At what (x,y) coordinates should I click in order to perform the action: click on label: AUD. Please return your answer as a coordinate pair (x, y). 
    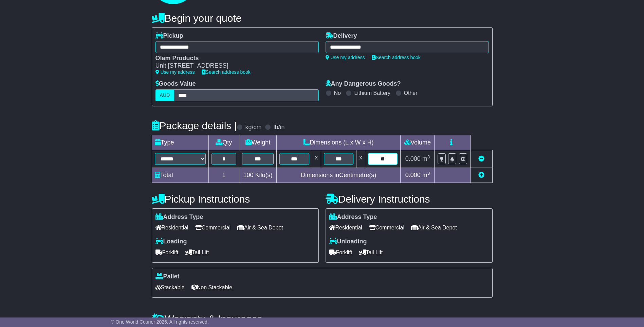
    Looking at the image, I should click on (165, 95).